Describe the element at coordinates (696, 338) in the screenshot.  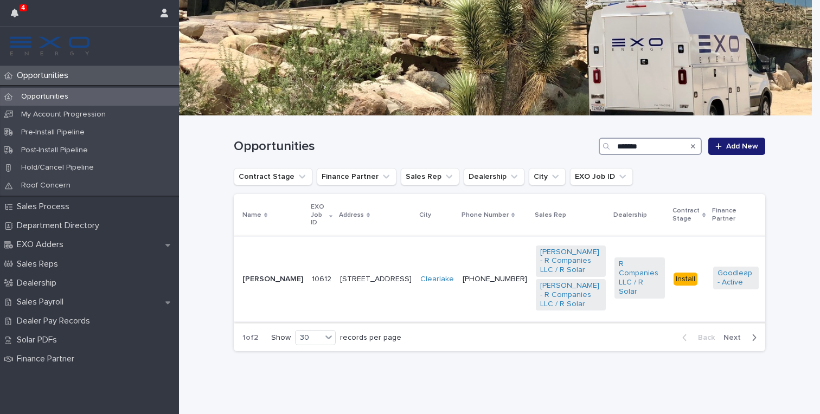
I see `button: Back` at that location.